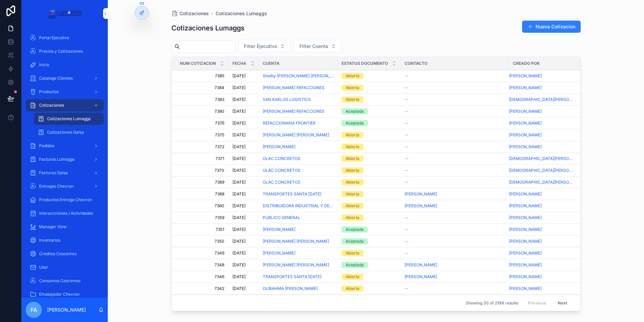 The width and height of the screenshot is (644, 322). What do you see at coordinates (369, 230) in the screenshot?
I see `a: Aceptada` at bounding box center [369, 230].